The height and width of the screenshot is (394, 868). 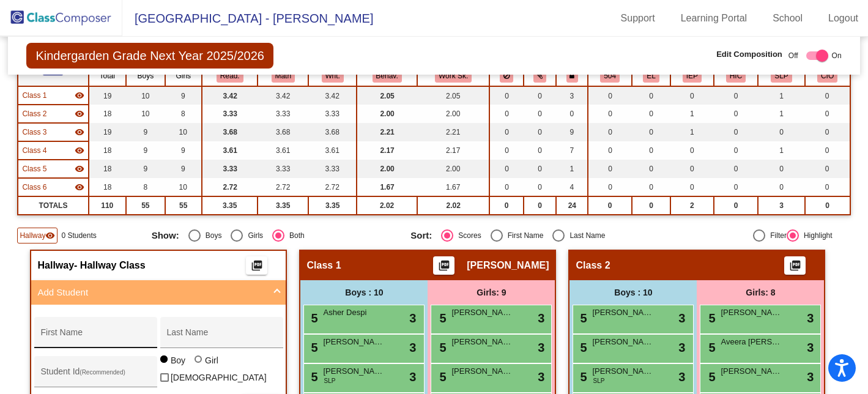 What do you see at coordinates (837, 56) in the screenshot?
I see `span: On` at bounding box center [837, 56].